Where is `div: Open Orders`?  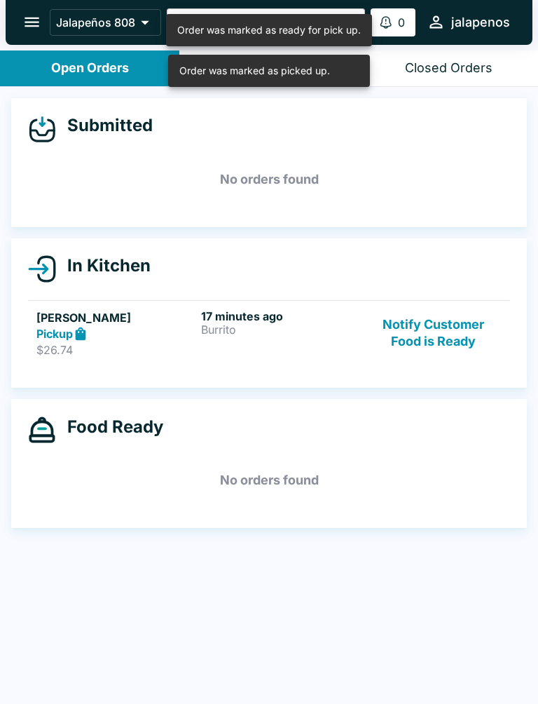
div: Open Orders is located at coordinates (90, 68).